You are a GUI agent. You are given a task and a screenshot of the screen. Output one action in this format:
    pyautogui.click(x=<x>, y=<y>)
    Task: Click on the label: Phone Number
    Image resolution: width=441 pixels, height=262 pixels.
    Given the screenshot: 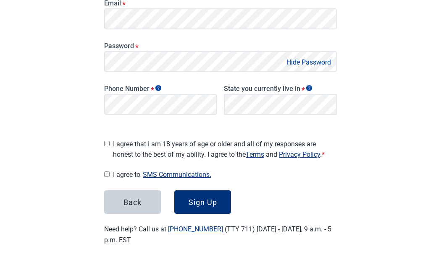 What is the action you would take?
    pyautogui.click(x=160, y=89)
    